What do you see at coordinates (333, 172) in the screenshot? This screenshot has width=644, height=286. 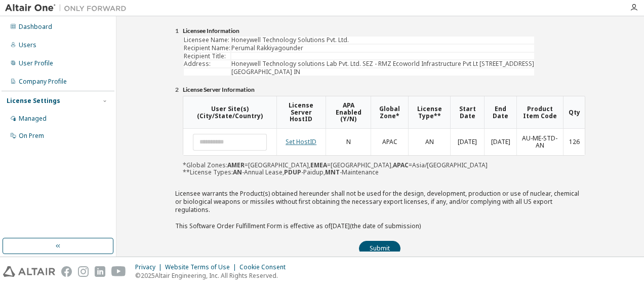 I see `b: MNT` at bounding box center [333, 172].